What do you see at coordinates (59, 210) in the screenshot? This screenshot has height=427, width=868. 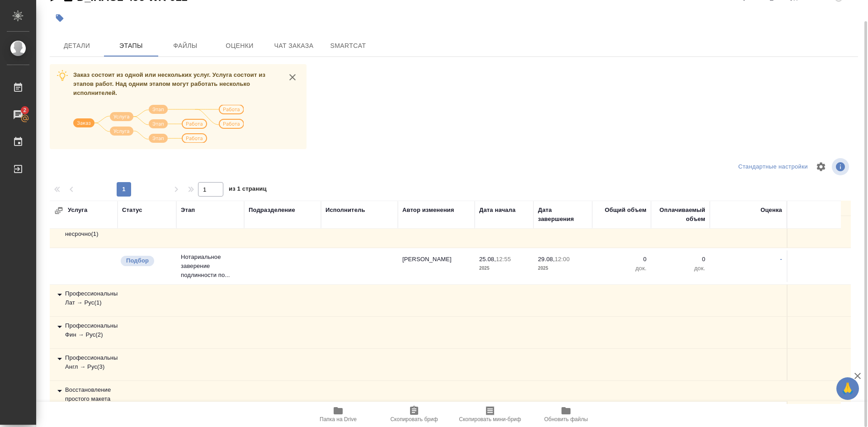 I see `button: Развернуть` at bounding box center [59, 210].